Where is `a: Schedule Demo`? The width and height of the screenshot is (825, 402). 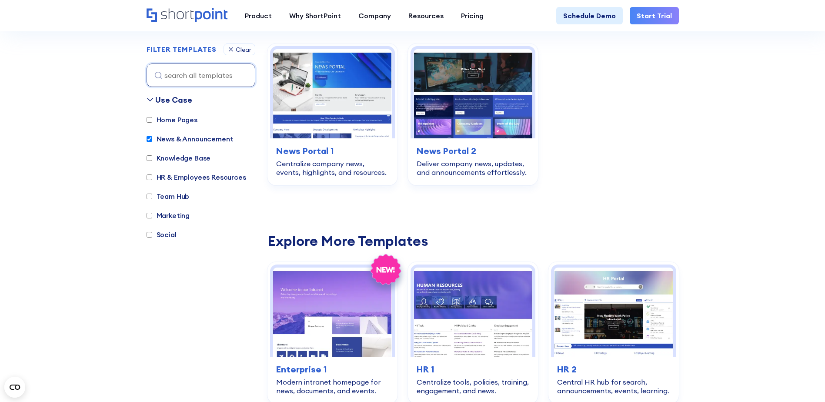
a: Schedule Demo is located at coordinates (590, 16).